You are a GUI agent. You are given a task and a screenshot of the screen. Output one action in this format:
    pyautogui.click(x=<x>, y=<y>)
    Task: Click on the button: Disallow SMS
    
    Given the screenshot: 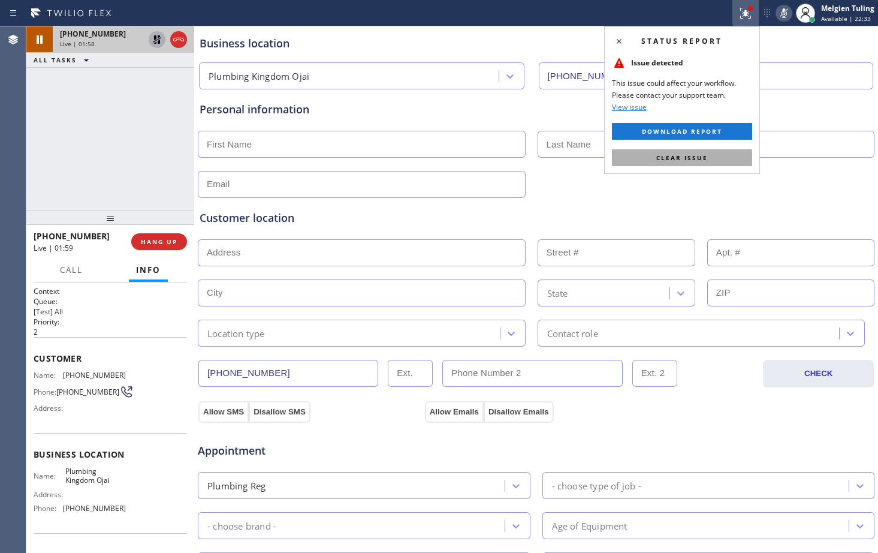 What is the action you would take?
    pyautogui.click(x=279, y=412)
    